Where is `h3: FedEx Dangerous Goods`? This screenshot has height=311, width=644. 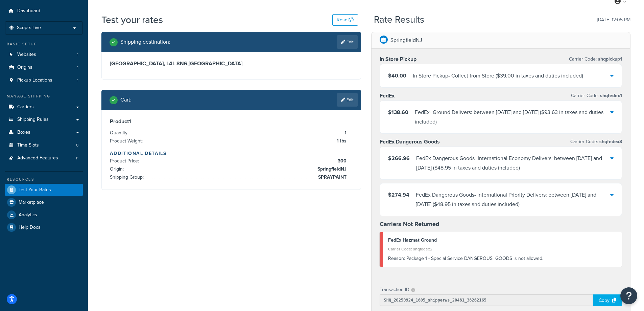
h3: FedEx Dangerous Goods is located at coordinates (410, 142).